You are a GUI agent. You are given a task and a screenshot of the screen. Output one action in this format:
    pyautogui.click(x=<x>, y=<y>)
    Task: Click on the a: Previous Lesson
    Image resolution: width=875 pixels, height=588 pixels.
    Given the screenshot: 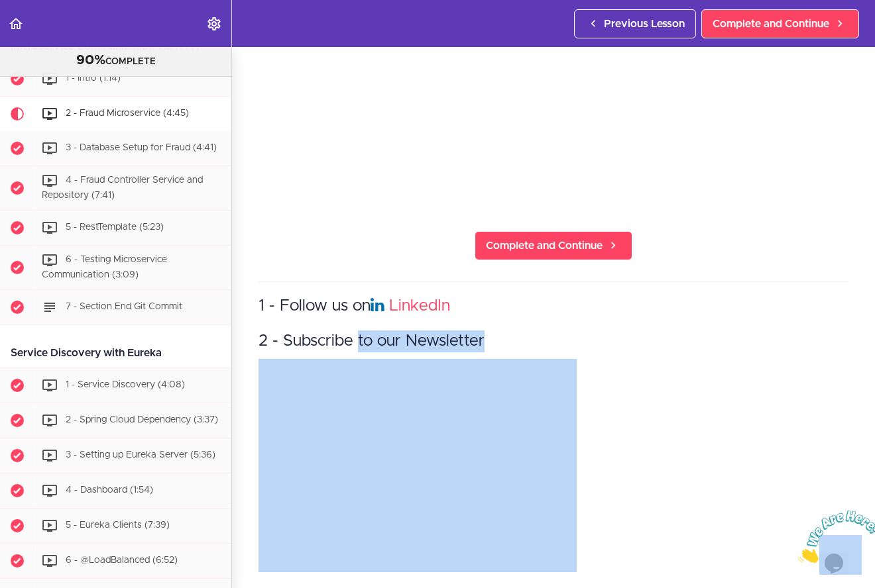 What is the action you would take?
    pyautogui.click(x=635, y=24)
    